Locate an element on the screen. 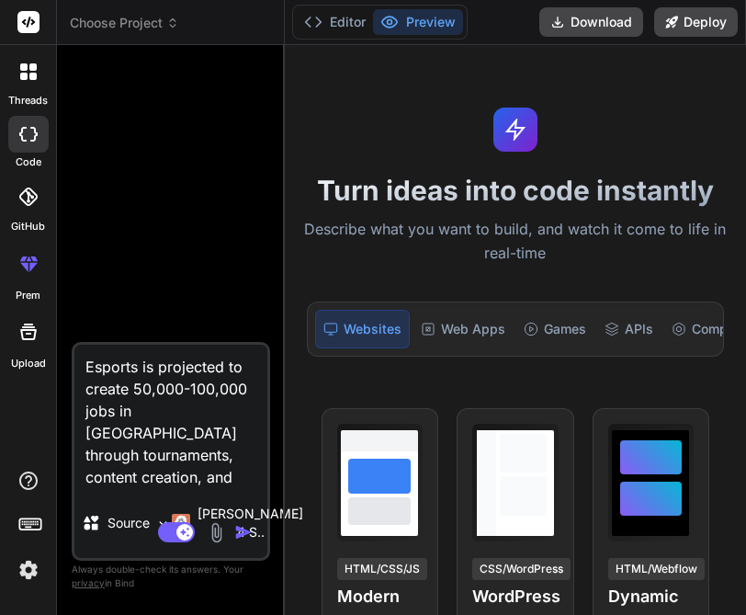 This screenshot has height=615, width=746. img: icon is located at coordinates (243, 532).